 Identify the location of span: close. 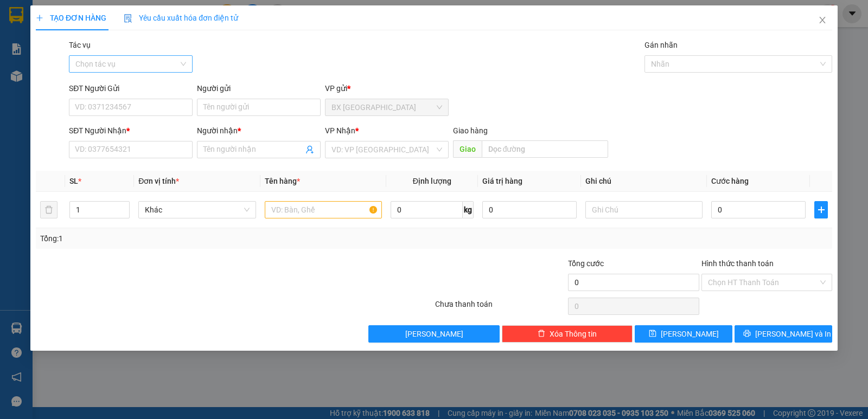
(823, 20).